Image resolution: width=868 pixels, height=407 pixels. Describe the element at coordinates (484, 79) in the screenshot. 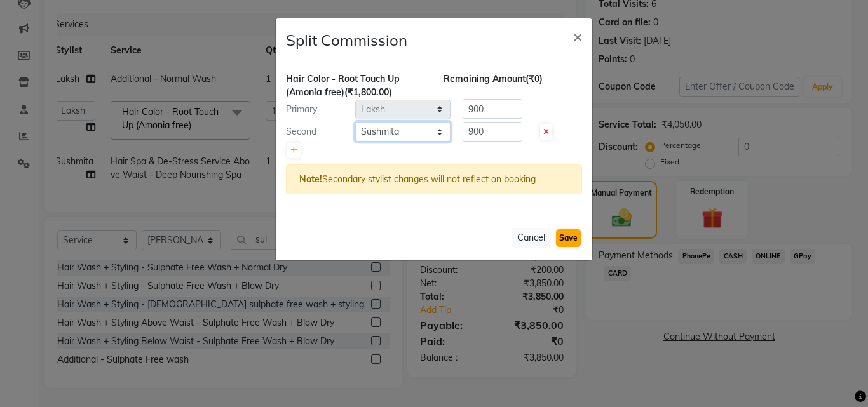

I see `span: Remaining Amount` at that location.